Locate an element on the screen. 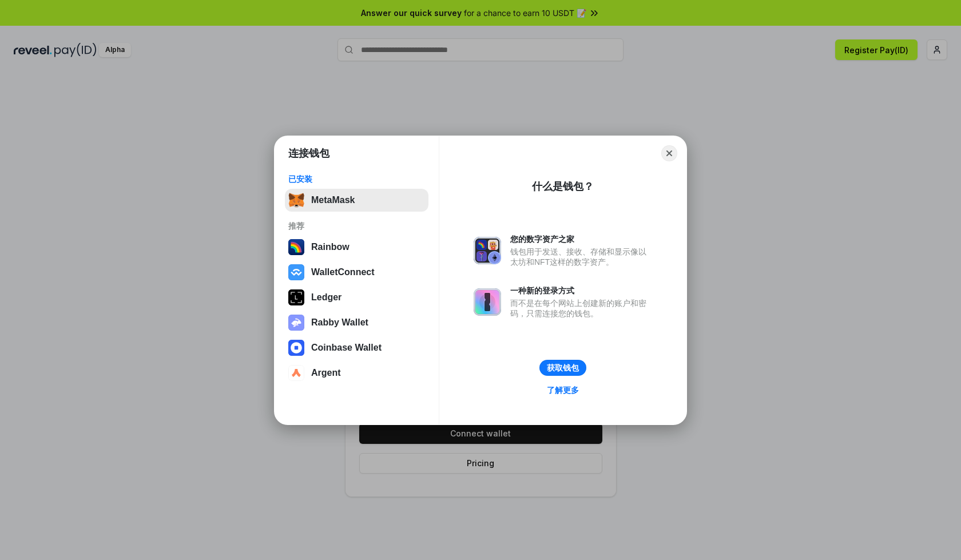 The image size is (961, 560). div: 而不是在每个网站上创建新的账户和密码，只需连接您的钱包。 is located at coordinates (581, 308).